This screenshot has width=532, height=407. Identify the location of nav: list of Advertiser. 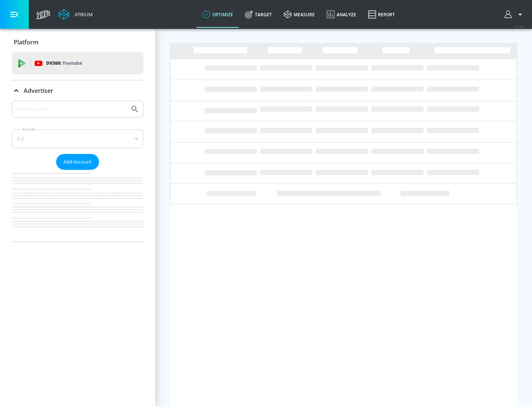
(78, 206).